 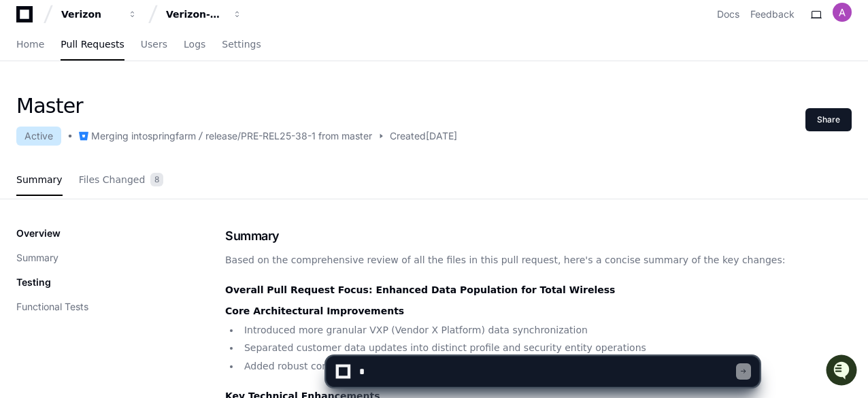 I want to click on div: springfarm, so click(x=171, y=136).